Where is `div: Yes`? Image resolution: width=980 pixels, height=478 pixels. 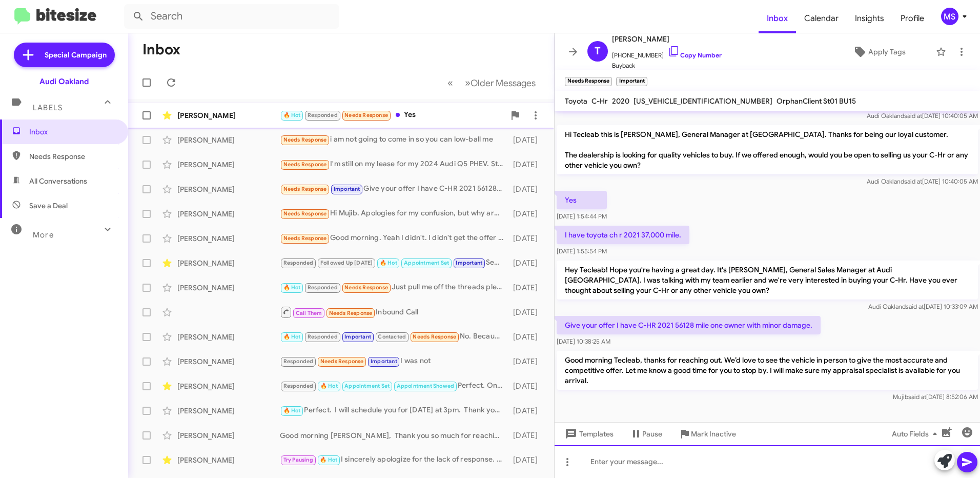 div: Yes is located at coordinates (392, 115).